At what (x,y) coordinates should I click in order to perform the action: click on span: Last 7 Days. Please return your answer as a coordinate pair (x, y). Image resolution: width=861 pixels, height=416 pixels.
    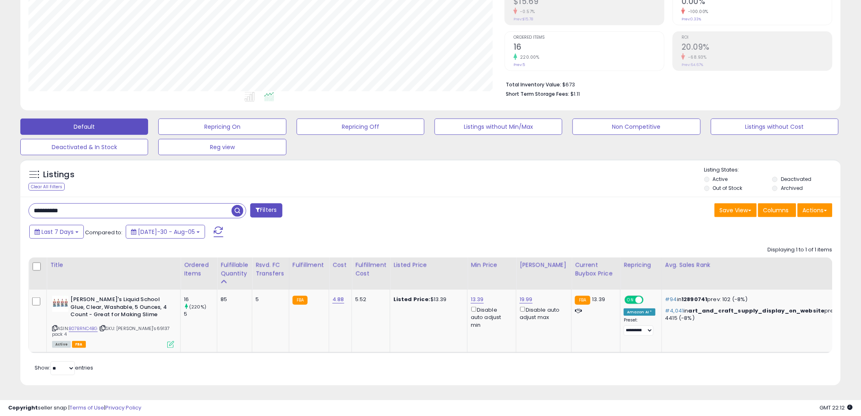
    Looking at the image, I should click on (57, 232).